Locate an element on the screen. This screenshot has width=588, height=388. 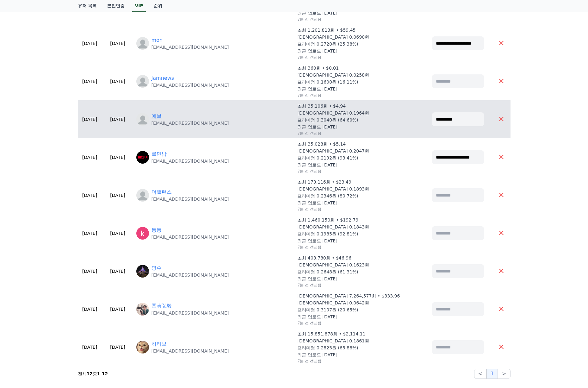
a: 롤민남 is located at coordinates (159, 154).